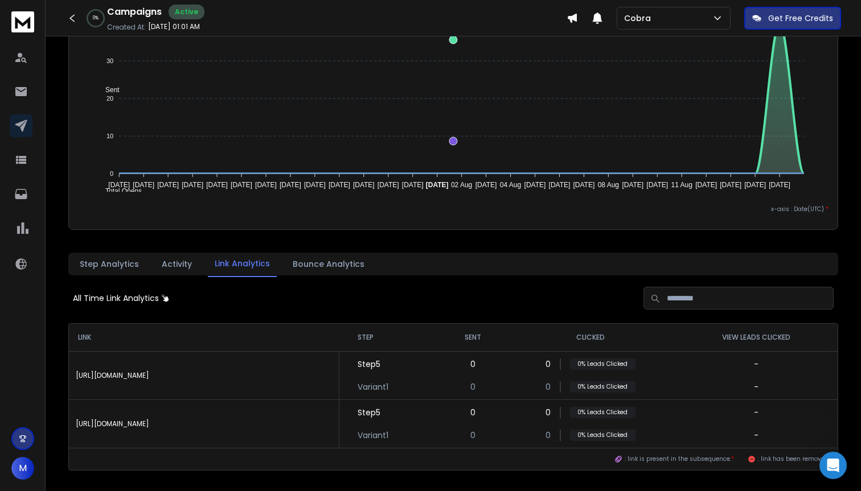  Describe the element at coordinates (674, 459) in the screenshot. I see `span: : link is present in the subsequence.` at that location.